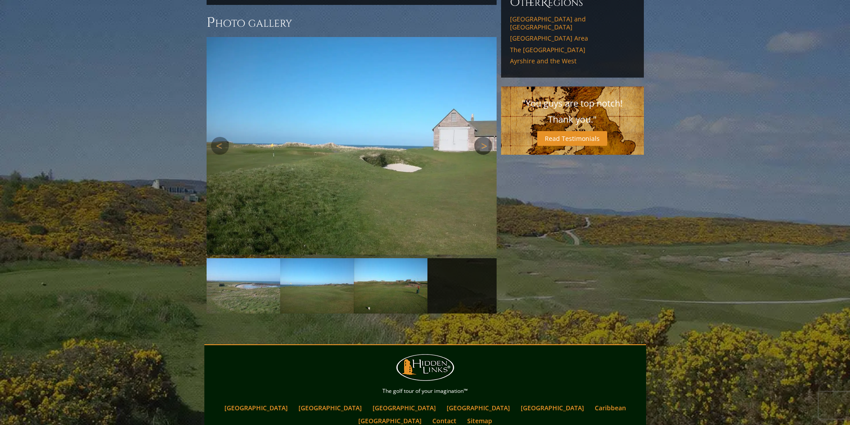 The width and height of the screenshot is (850, 425). Describe the element at coordinates (352, 23) in the screenshot. I see `h3: Photo Gallery` at that location.